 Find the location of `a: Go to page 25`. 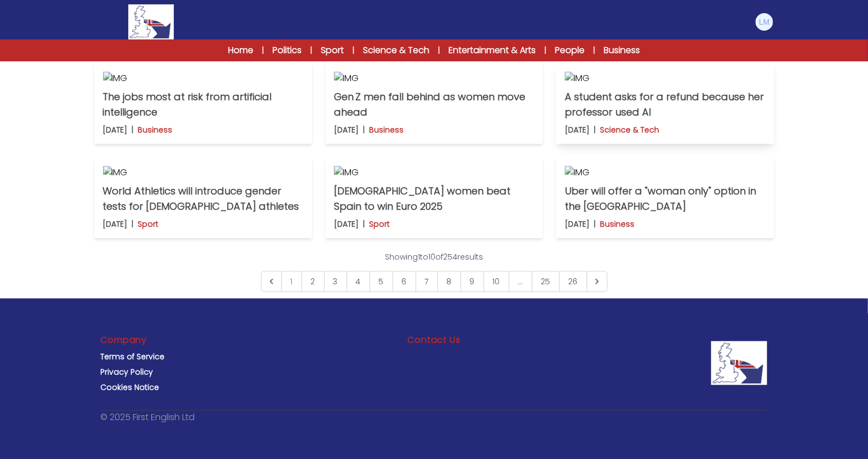

a: Go to page 25 is located at coordinates (546, 281).